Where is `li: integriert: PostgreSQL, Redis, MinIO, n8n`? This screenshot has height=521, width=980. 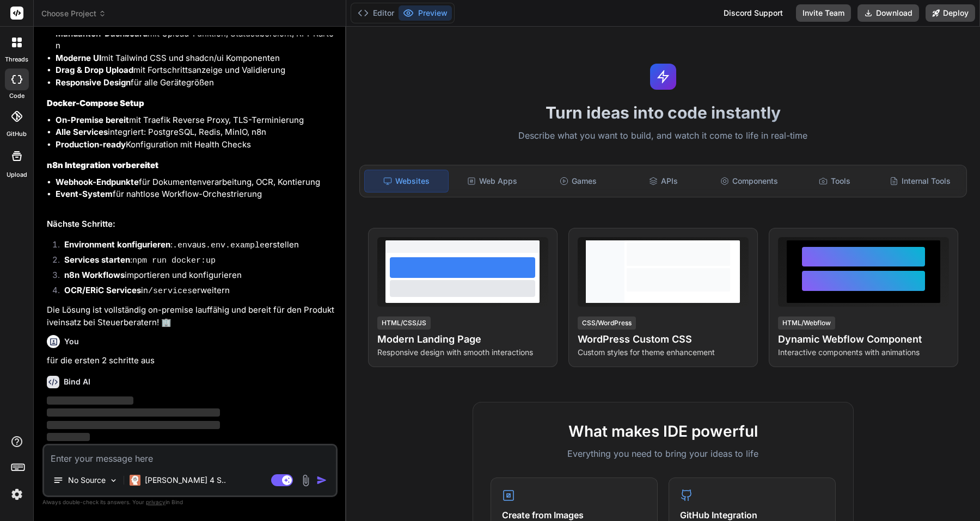 li: integriert: PostgreSQL, Redis, MinIO, n8n is located at coordinates (196, 132).